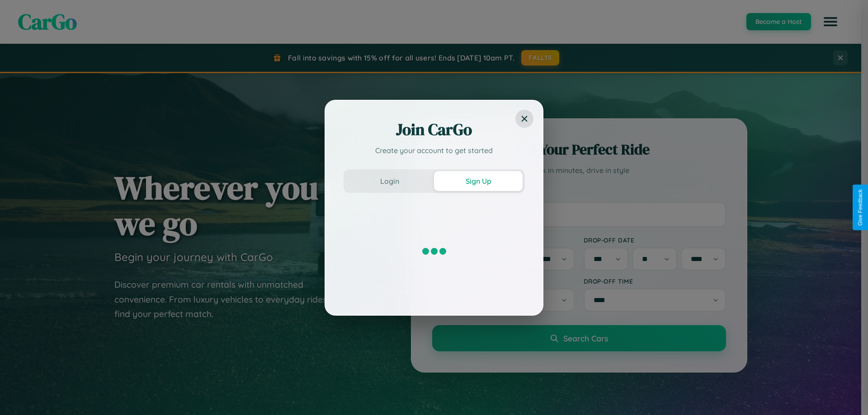 This screenshot has height=415, width=868. I want to click on button: Login, so click(390, 181).